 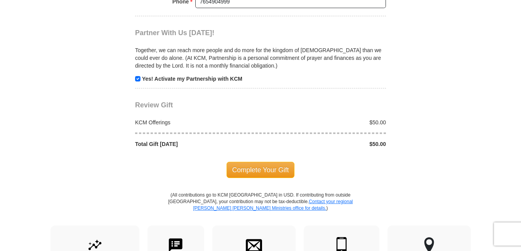 What do you see at coordinates (196, 122) in the screenshot?
I see `div: KCM Offerings` at bounding box center [196, 122].